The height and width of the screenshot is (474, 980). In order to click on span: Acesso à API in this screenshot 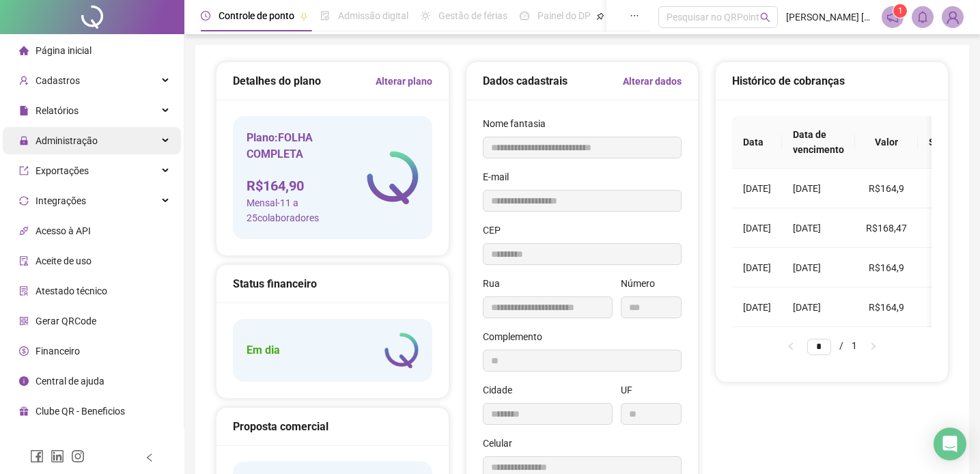, I will do `click(63, 230)`.